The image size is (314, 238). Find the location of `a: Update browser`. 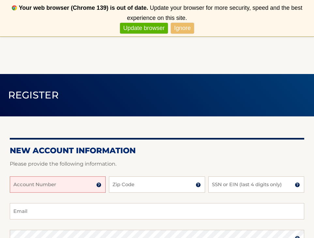

a: Update browser is located at coordinates (144, 28).